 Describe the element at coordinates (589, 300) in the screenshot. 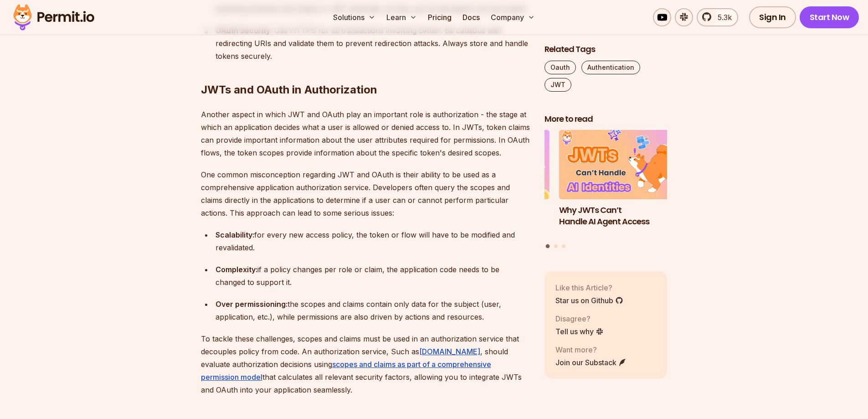

I see `a: Star us on Github` at that location.